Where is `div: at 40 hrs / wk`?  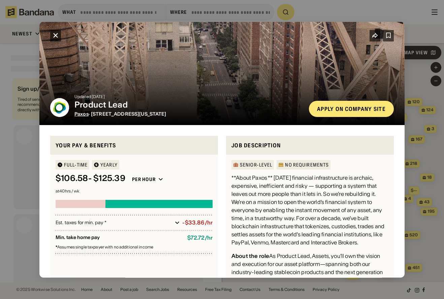
div: at 40 hrs / wk is located at coordinates (134, 191).